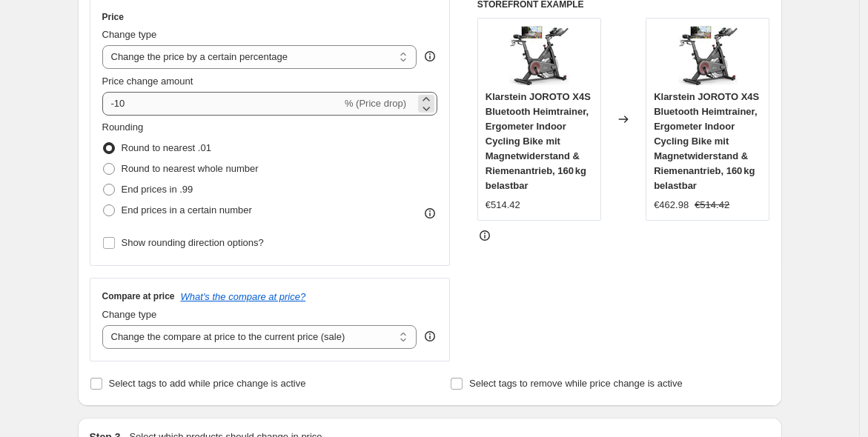 This screenshot has width=868, height=437. What do you see at coordinates (222, 104) in the screenshot?
I see `input: -15` at bounding box center [222, 104].